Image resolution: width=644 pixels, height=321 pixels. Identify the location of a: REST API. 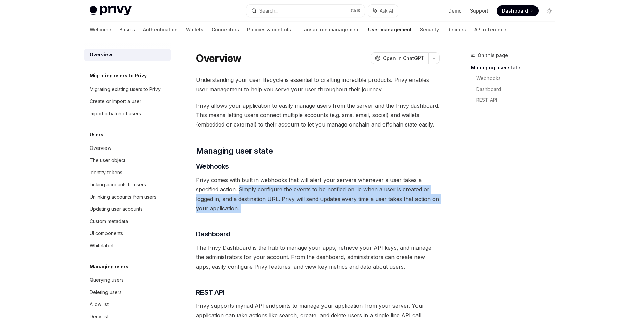
(518, 100).